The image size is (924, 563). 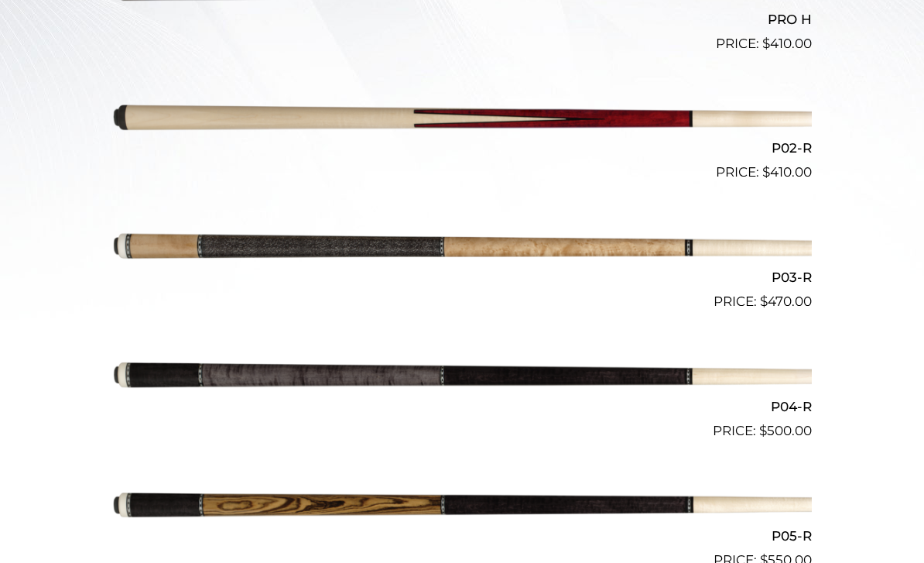 I want to click on a: P04-R $500.00, so click(x=462, y=379).